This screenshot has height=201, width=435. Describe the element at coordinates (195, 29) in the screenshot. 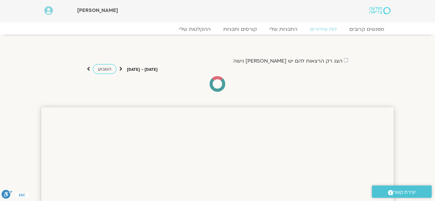

I see `a: ההקלטות שלי` at that location.